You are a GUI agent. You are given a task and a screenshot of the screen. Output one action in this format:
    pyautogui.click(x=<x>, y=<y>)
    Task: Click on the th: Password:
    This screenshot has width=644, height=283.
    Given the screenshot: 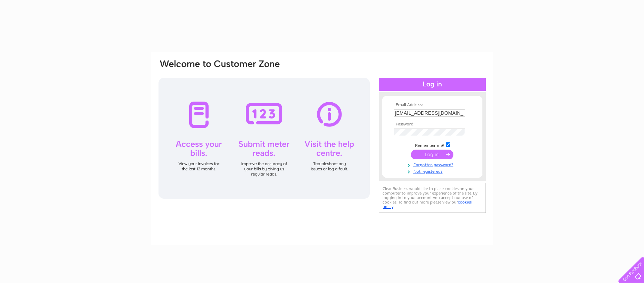 What is the action you would take?
    pyautogui.click(x=432, y=124)
    